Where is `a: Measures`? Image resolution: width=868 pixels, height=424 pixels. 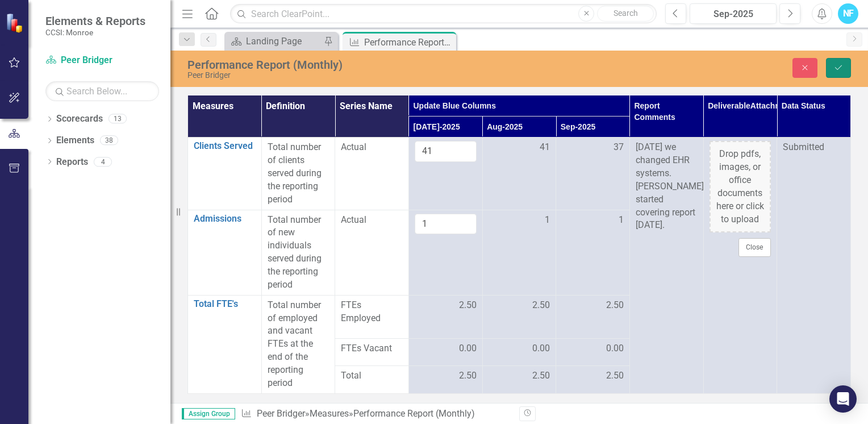 a: Measures is located at coordinates (329, 413).